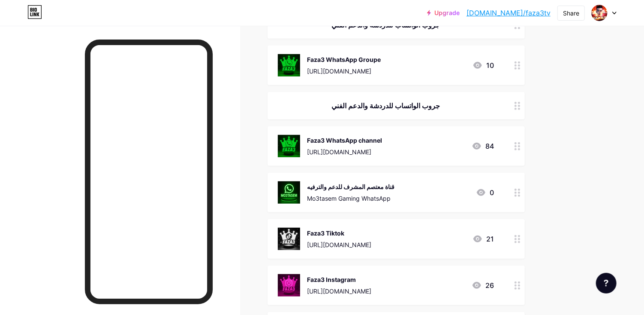 Image resolution: width=644 pixels, height=315 pixels. Describe the element at coordinates (483, 65) in the screenshot. I see `div: 10` at that location.